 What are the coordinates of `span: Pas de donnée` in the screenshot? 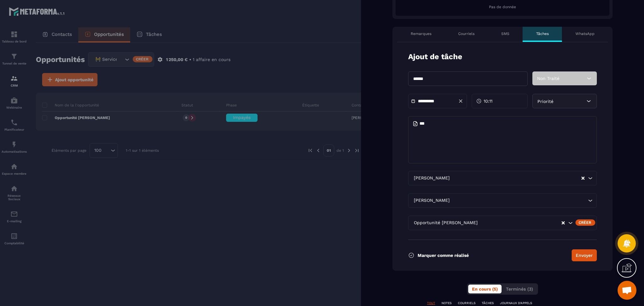 It's located at (503, 7).